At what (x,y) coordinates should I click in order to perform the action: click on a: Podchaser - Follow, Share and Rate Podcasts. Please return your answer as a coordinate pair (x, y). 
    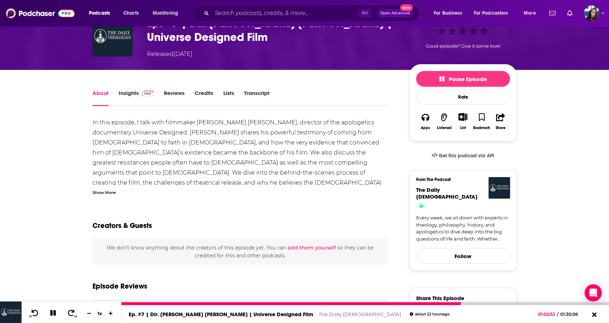
    Looking at the image, I should click on (40, 13).